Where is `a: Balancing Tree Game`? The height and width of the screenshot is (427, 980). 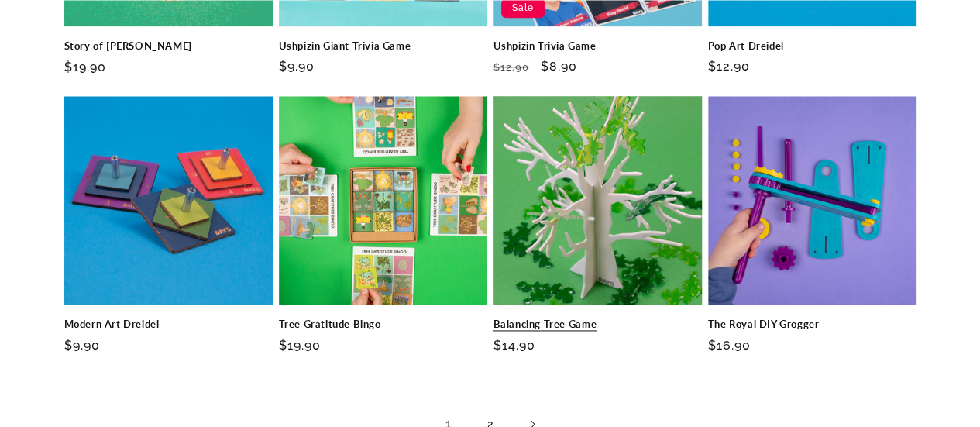
a: Balancing Tree Game is located at coordinates (597, 324).